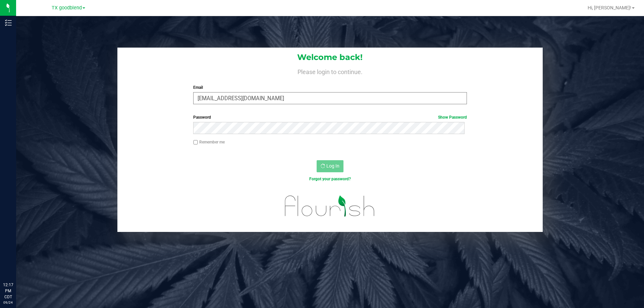 This screenshot has width=644, height=308. Describe the element at coordinates (8, 303) in the screenshot. I see `p: 09/24` at that location.